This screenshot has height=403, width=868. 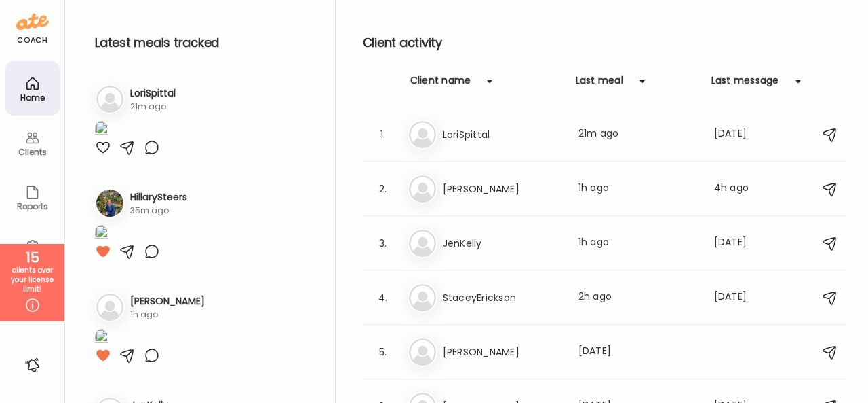 I want to click on div: 15, so click(x=31, y=258).